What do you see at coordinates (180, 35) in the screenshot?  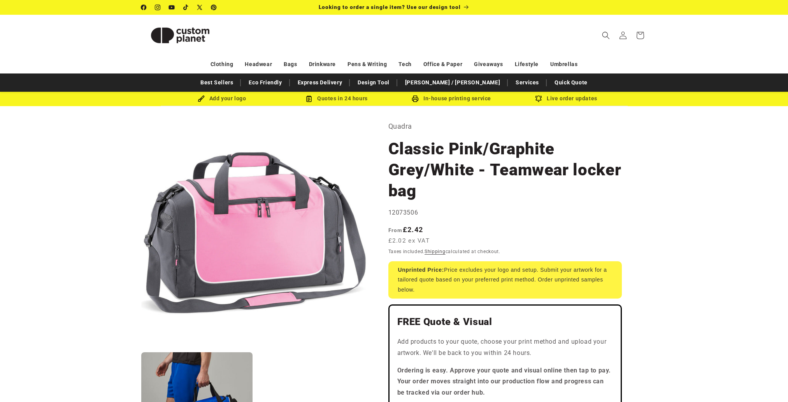 I see `a: Custom Planet` at bounding box center [180, 35].